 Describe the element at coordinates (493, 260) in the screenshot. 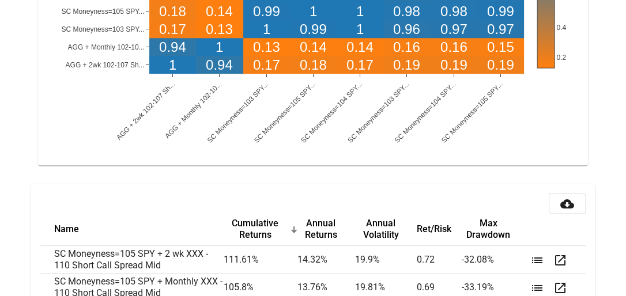

I see `td: -32.08 %` at that location.